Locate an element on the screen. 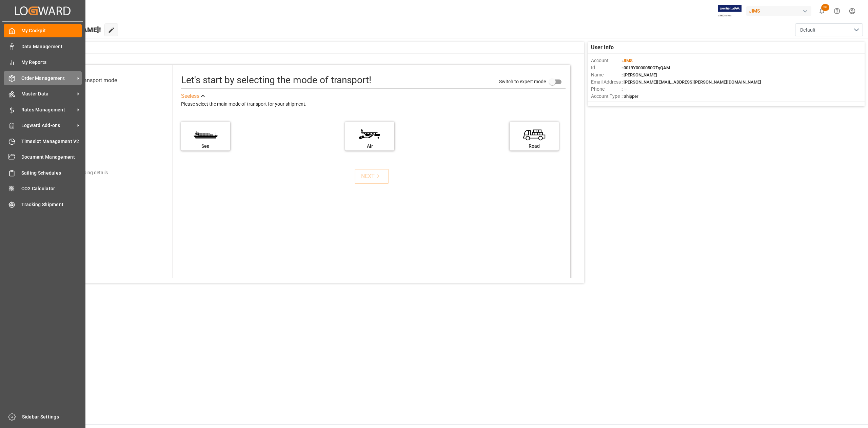 This screenshot has height=428, width=868. div: Please select the main mode of transport for your shipment. is located at coordinates (374, 104).